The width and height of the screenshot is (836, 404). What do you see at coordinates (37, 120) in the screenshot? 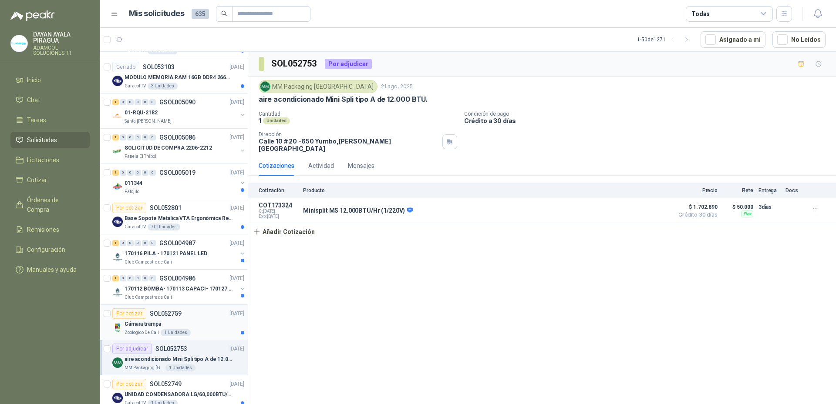
I see `span: Tareas` at bounding box center [37, 120].